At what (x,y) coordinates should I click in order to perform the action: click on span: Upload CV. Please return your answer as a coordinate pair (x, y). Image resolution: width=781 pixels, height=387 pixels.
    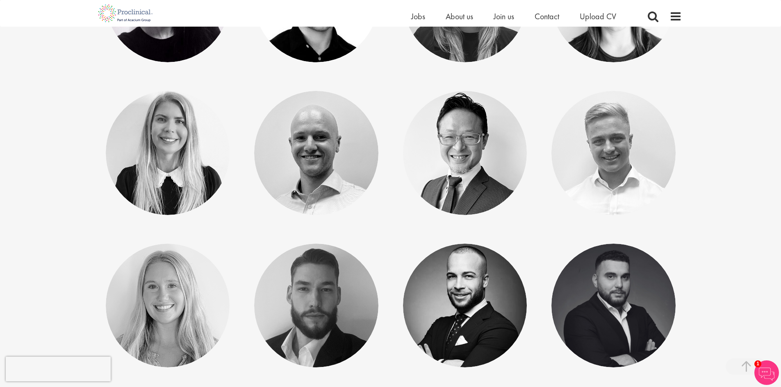
    Looking at the image, I should click on (597, 16).